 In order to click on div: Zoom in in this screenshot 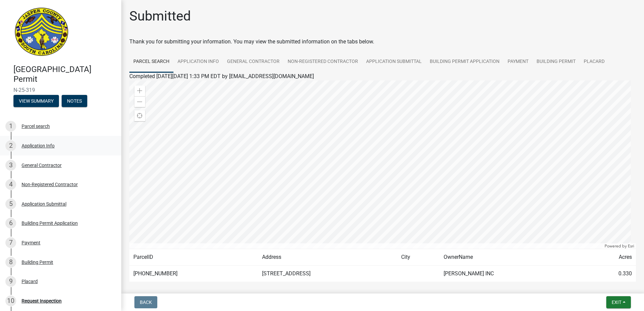, I will do `click(140, 91)`.